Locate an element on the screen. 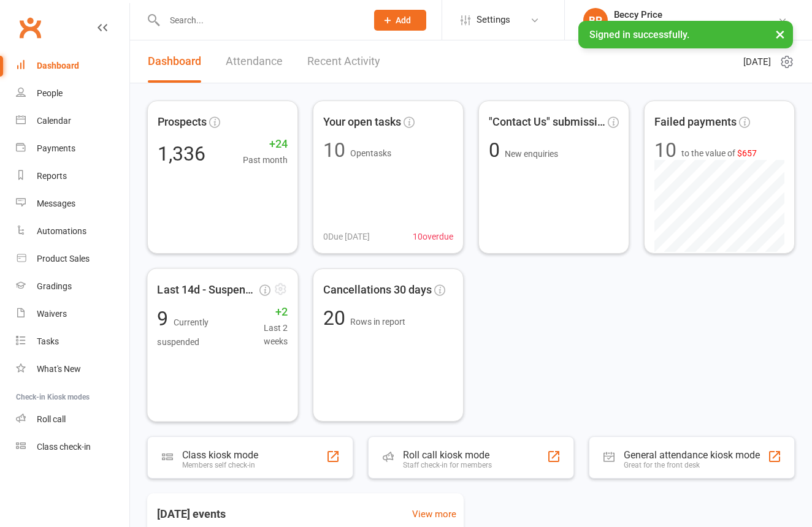  div: BP is located at coordinates (595, 21).